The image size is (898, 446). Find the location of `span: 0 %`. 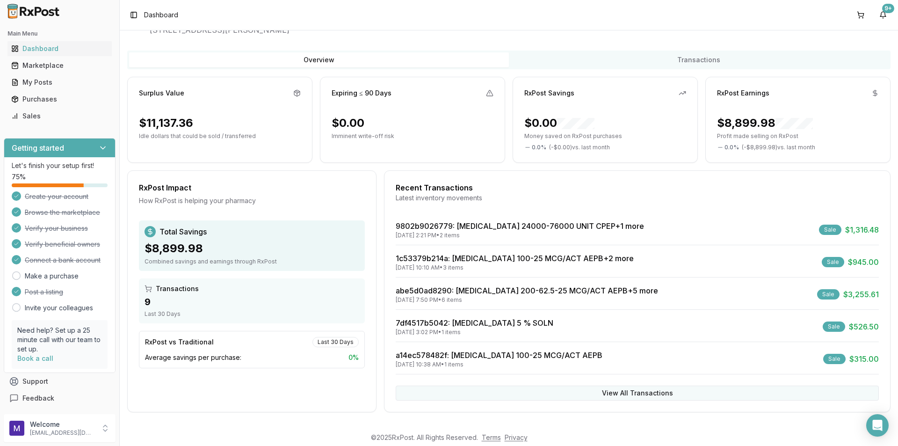

span: 0 % is located at coordinates (353, 357).